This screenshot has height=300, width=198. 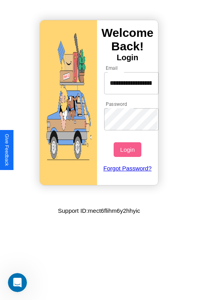 What do you see at coordinates (128, 168) in the screenshot?
I see `a: Forgot Password?` at bounding box center [128, 168].